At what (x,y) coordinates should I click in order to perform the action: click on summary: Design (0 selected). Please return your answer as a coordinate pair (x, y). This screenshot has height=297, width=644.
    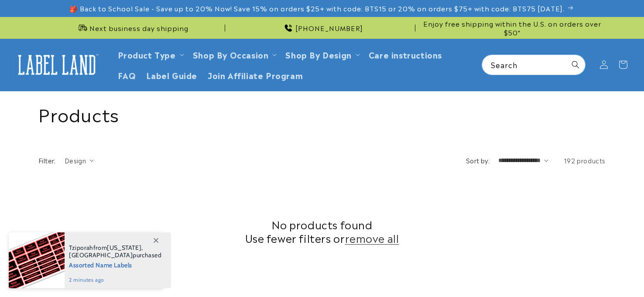
    Looking at the image, I should click on (79, 161).